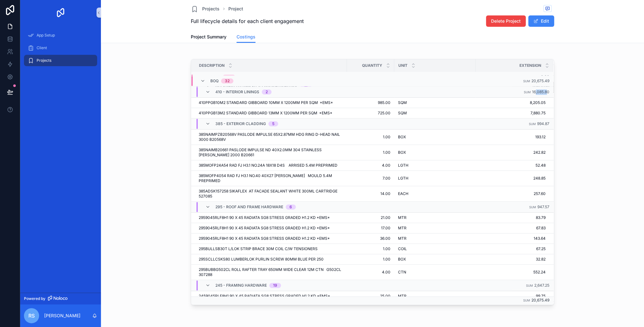 The height and width of the screenshot is (327, 644). I want to click on span: 385MOFP24A54 RAD FJ H3.1 NO.24A 18X18 D4S ARRISED 5.4M PREPRIMED, so click(268, 166).